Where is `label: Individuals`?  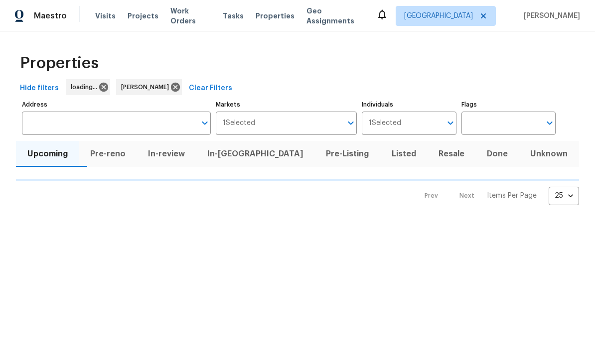
label: Individuals is located at coordinates (409, 105).